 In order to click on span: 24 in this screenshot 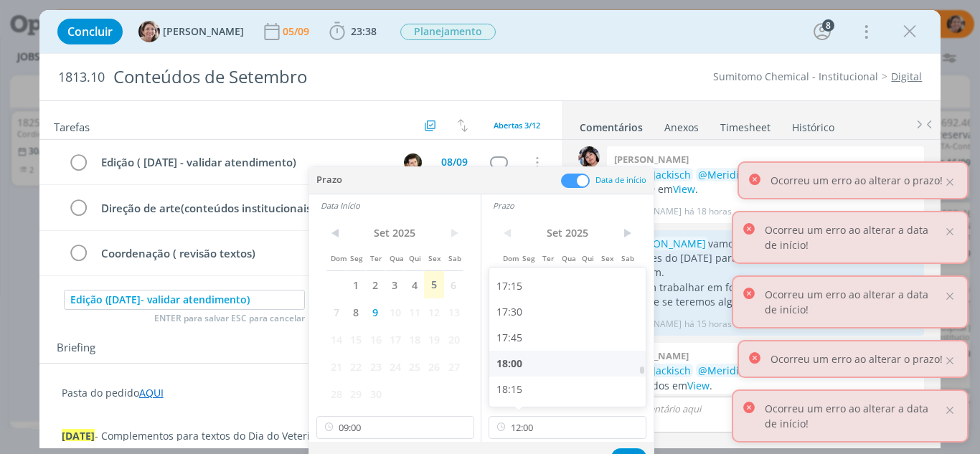, I will do `click(395, 366)`.